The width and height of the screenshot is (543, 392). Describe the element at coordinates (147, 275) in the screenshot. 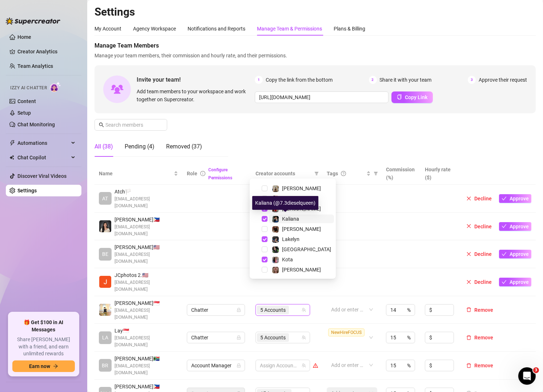

I see `span: JCphotos 2. 🇺🇸` at that location.